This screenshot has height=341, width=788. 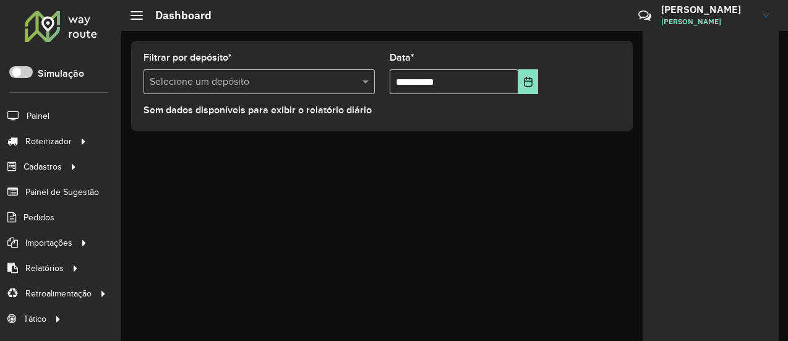 I want to click on span: Retroalimentação, so click(x=58, y=293).